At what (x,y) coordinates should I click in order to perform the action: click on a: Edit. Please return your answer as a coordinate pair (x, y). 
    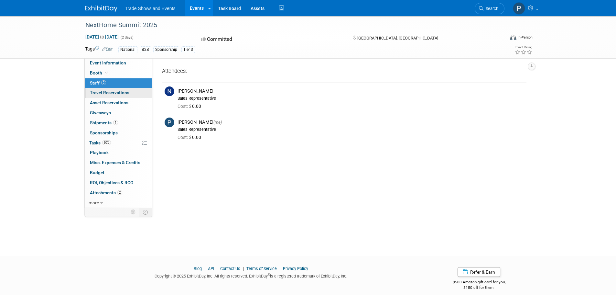
    Looking at the image, I should click on (107, 49).